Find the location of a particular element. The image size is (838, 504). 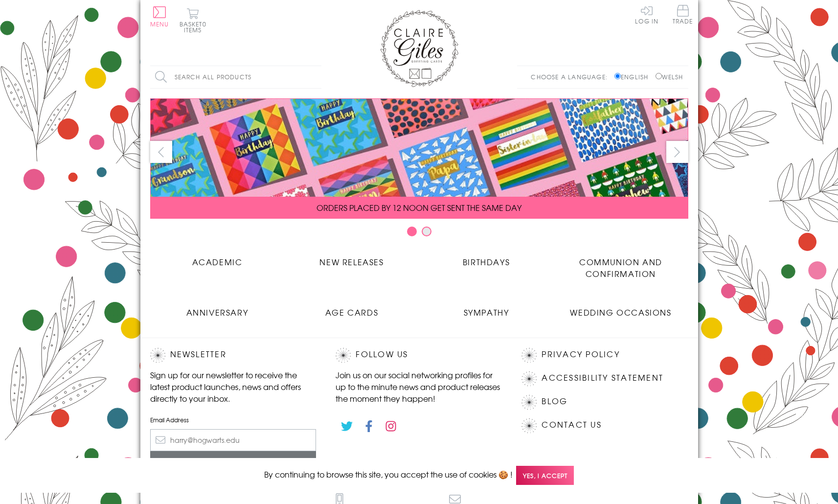

span: Age Cards is located at coordinates (352, 312).